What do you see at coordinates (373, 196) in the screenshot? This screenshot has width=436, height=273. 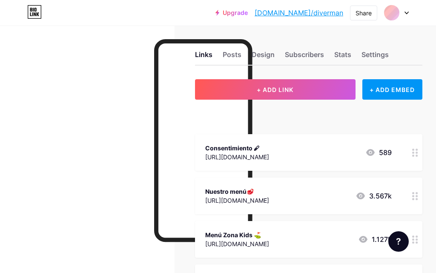 I see `div: 3.567k` at bounding box center [373, 196].